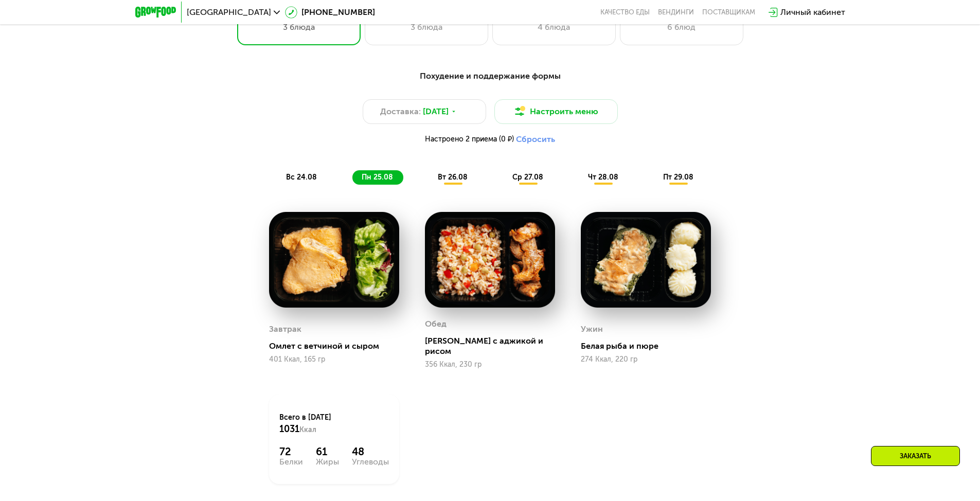  What do you see at coordinates (291, 452) in the screenshot?
I see `div: 72` at bounding box center [291, 452].